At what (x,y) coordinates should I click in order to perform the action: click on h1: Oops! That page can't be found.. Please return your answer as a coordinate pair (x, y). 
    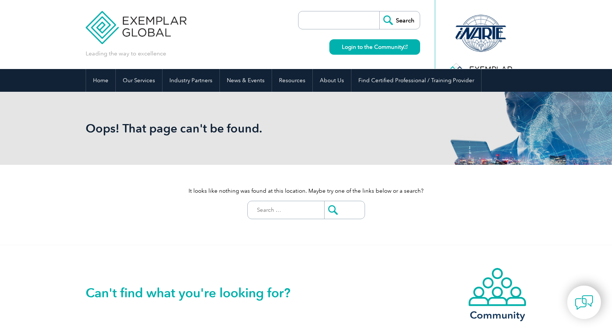
    Looking at the image, I should click on (227, 128).